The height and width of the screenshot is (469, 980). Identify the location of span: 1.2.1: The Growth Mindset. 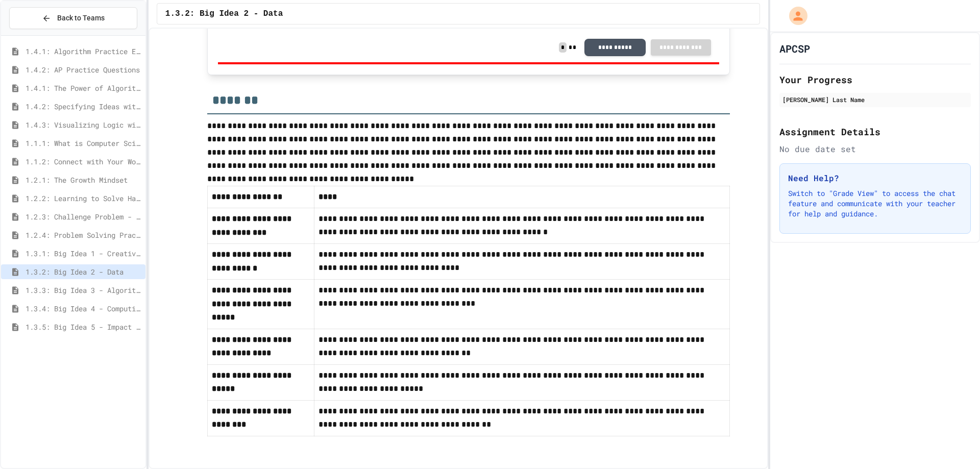
(83, 180).